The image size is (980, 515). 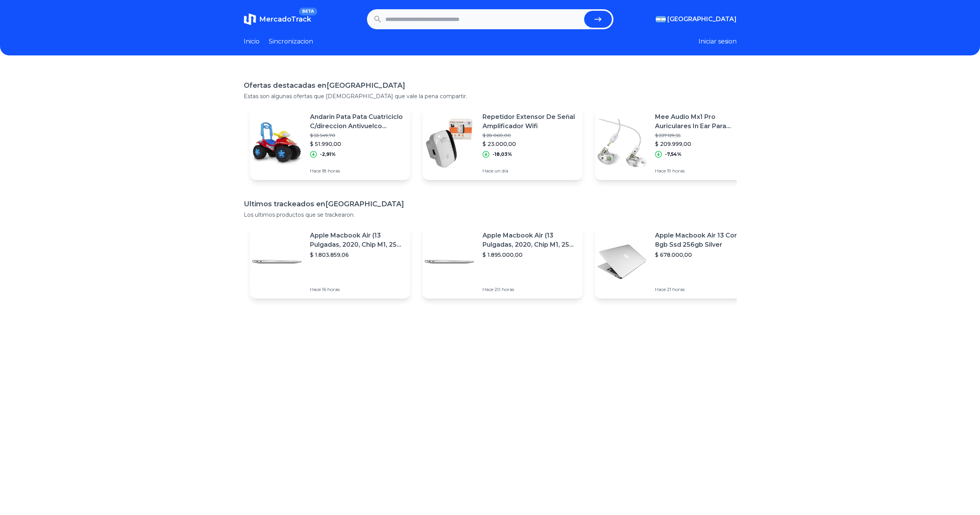 I want to click on p: Repetidor Extensor De Señal Amplificador Wifi, so click(x=529, y=121).